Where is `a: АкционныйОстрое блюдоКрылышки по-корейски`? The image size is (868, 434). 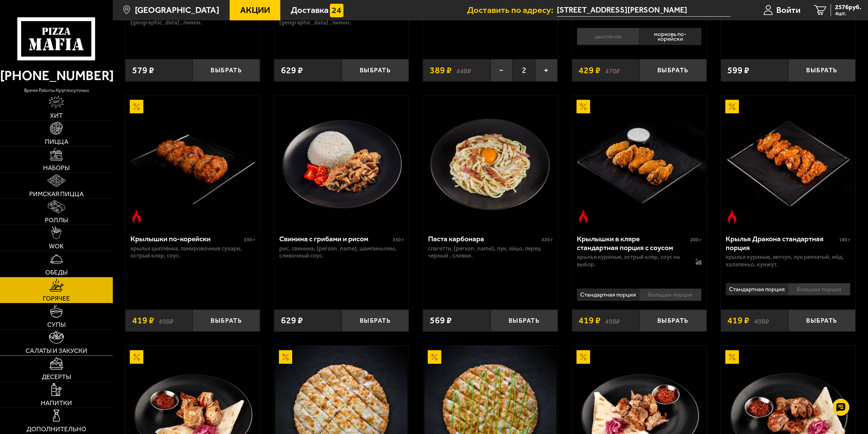
a: АкционныйОстрое блюдоКрылышки по-корейски is located at coordinates (193, 162).